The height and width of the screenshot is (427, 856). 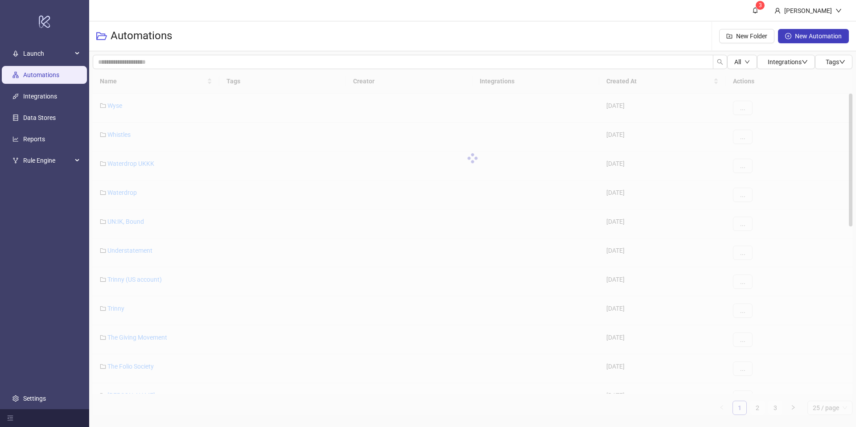 I want to click on a: Data Stores, so click(x=39, y=118).